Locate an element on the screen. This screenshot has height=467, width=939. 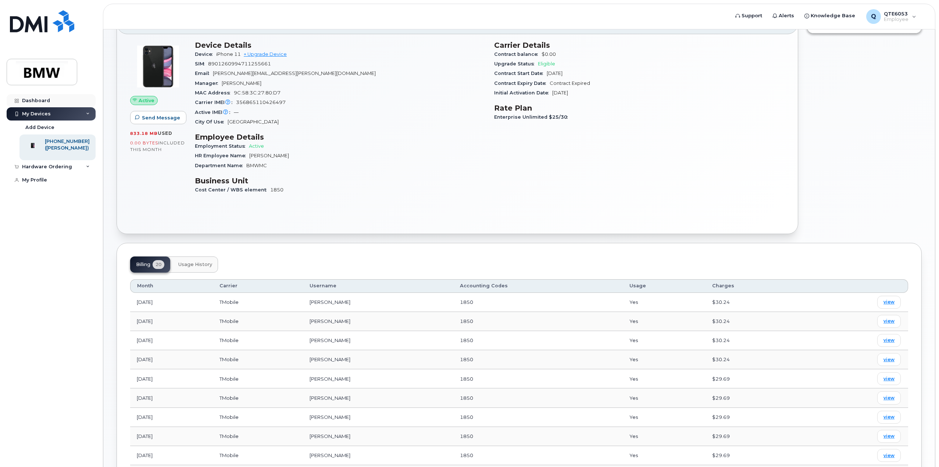
span: Manager is located at coordinates (208, 83).